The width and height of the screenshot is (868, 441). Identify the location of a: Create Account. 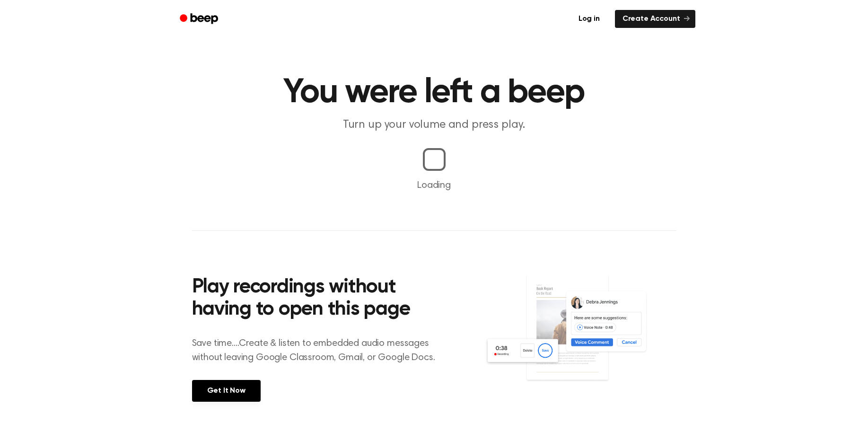
(655, 19).